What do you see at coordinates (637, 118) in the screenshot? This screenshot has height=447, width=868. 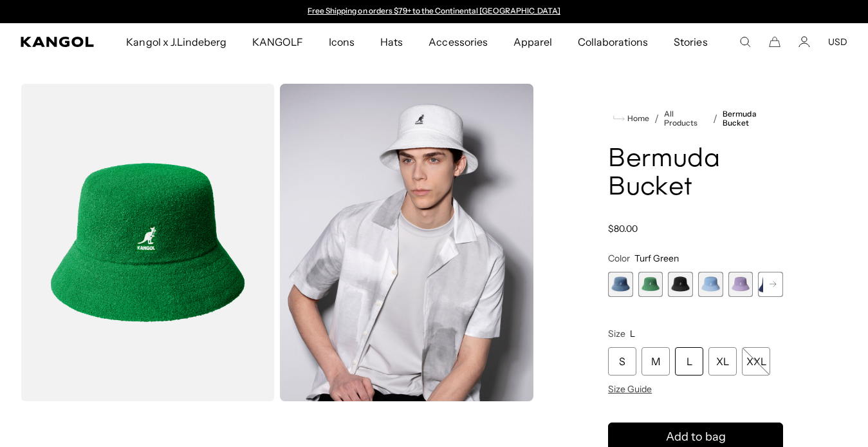 I see `span: Home` at bounding box center [637, 118].